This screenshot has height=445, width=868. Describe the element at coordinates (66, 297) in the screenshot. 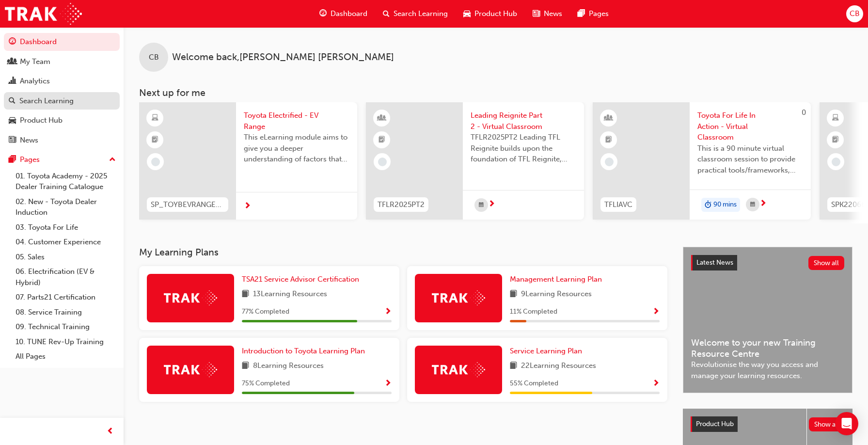

I see `a: 07. Parts21 Certification` at that location.